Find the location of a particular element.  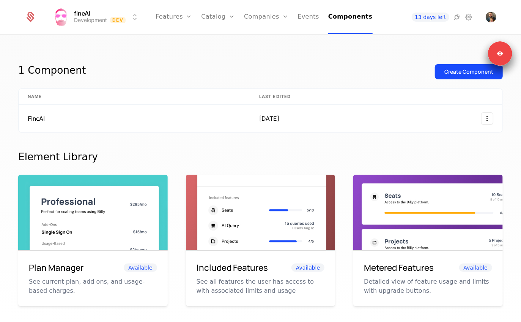

a: Settings is located at coordinates (469, 17).